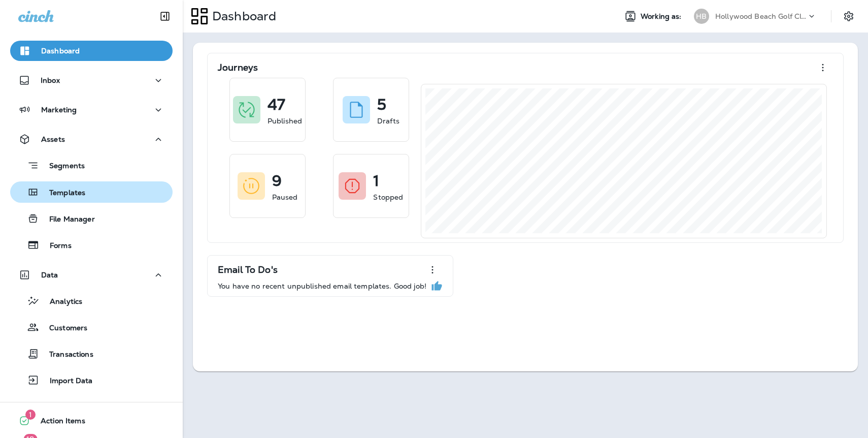 The width and height of the screenshot is (868, 438). I want to click on p: Marketing, so click(59, 110).